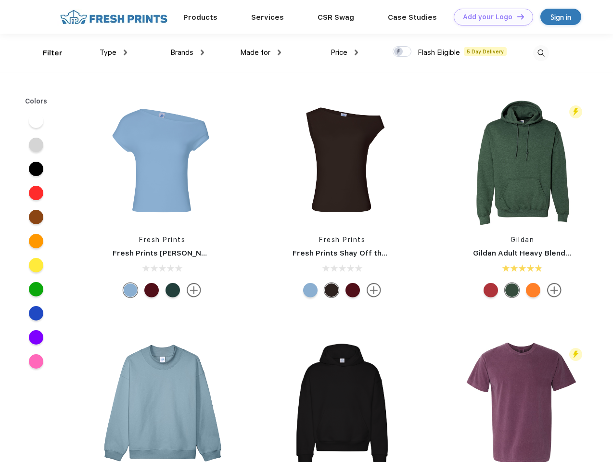 The height and width of the screenshot is (462, 613). What do you see at coordinates (339, 52) in the screenshot?
I see `span: Price` at bounding box center [339, 52].